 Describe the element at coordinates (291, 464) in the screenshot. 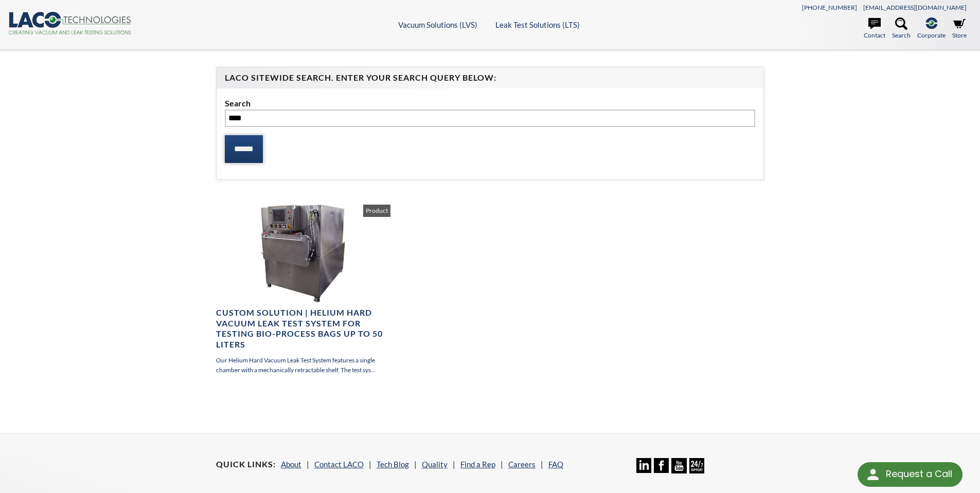

I see `a: About` at that location.